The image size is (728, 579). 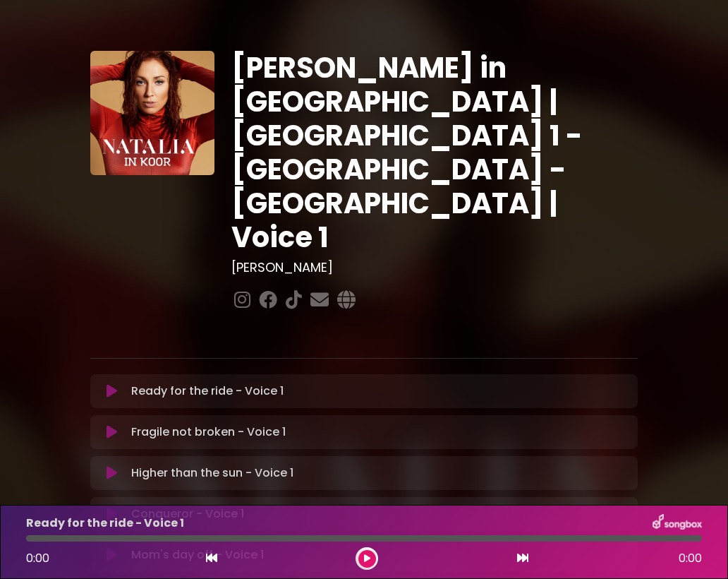 I want to click on p: Fragile not broken - Voice 1, so click(x=208, y=432).